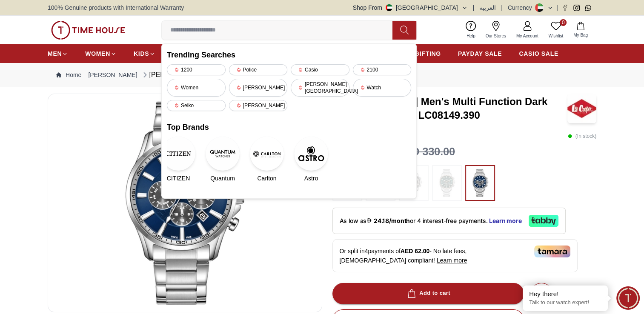 The height and width of the screenshot is (314, 644). Describe the element at coordinates (565, 303) in the screenshot. I see `p: Talk to our watch expert!` at that location.